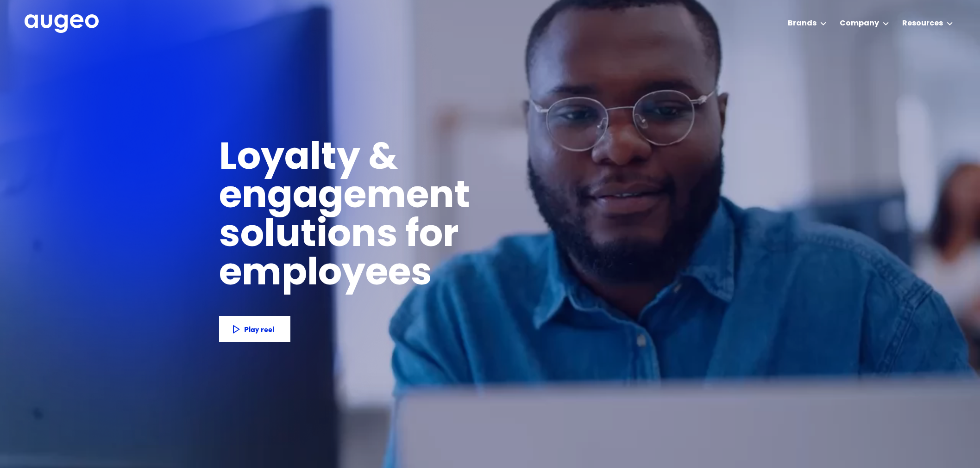 The width and height of the screenshot is (980, 468). What do you see at coordinates (255, 329) in the screenshot?
I see `a: Play reel` at bounding box center [255, 329].